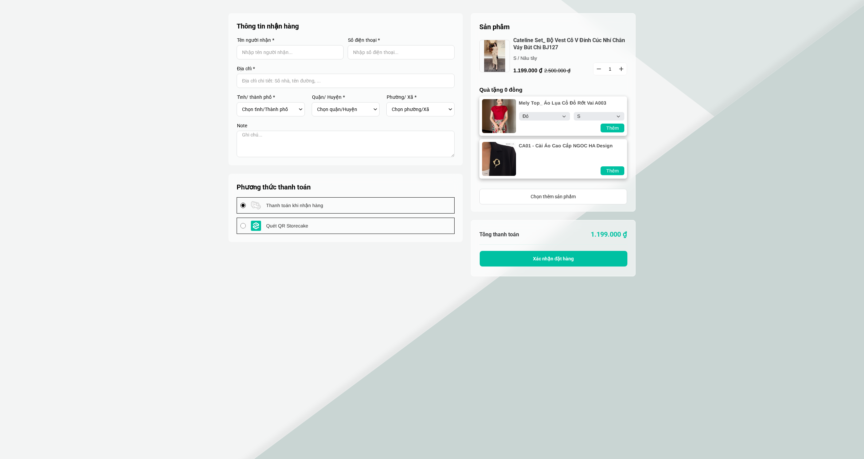 This screenshot has height=459, width=864. Describe the element at coordinates (295, 205) in the screenshot. I see `span: Thanh toán khi nhận hàng` at that location.